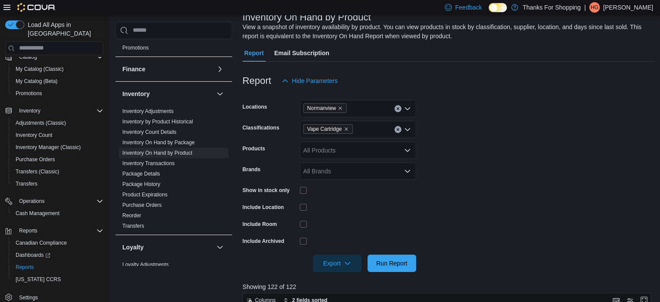 This screenshot has height=302, width=660. What do you see at coordinates (398, 108) in the screenshot?
I see `button: Clear input` at bounding box center [398, 108].